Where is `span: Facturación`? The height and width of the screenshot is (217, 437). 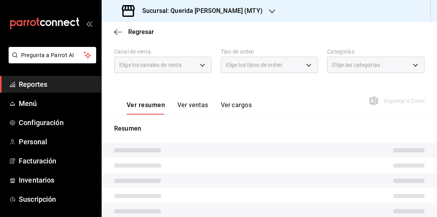
span: Facturación is located at coordinates (57, 161).